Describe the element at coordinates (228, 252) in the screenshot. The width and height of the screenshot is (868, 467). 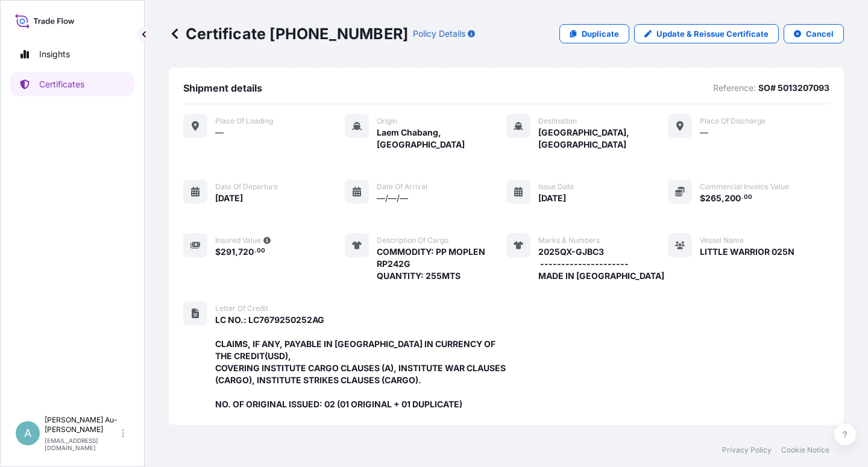
I see `span: 291` at that location.